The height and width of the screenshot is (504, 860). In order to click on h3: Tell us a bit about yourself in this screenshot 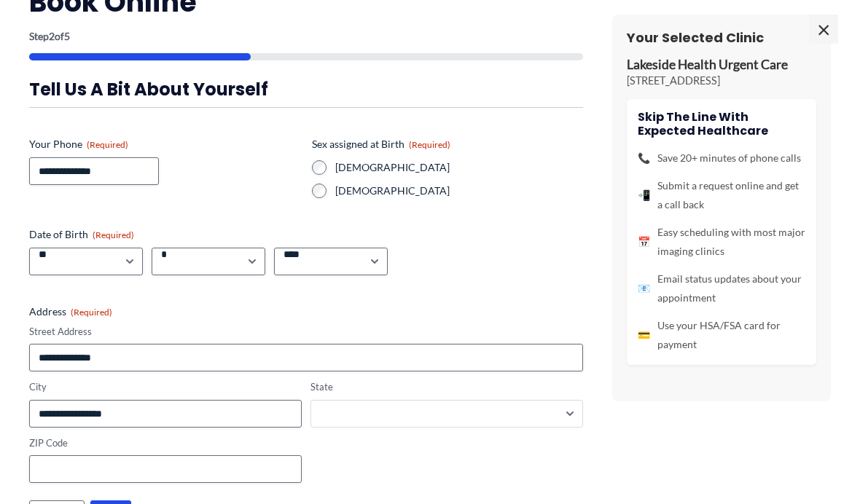, I will do `click(306, 89)`.